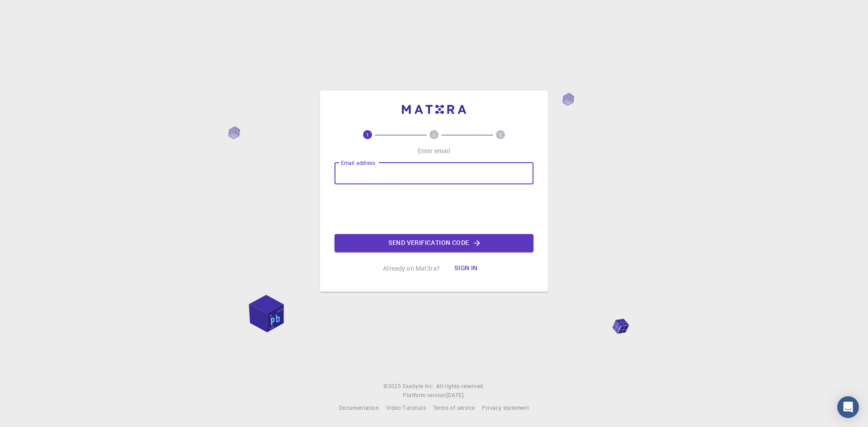  What do you see at coordinates (505, 408) in the screenshot?
I see `span: Privacy statement` at bounding box center [505, 408].